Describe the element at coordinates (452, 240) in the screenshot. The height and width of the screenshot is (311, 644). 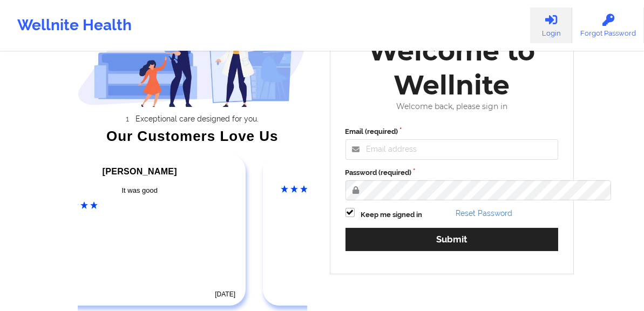
I see `button: Submit` at that location.